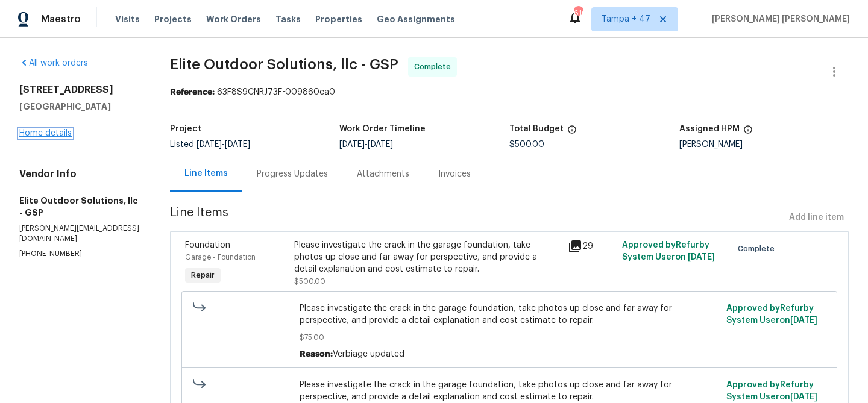 This screenshot has height=403, width=868. What do you see at coordinates (45, 133) in the screenshot?
I see `a: Home details` at bounding box center [45, 133].